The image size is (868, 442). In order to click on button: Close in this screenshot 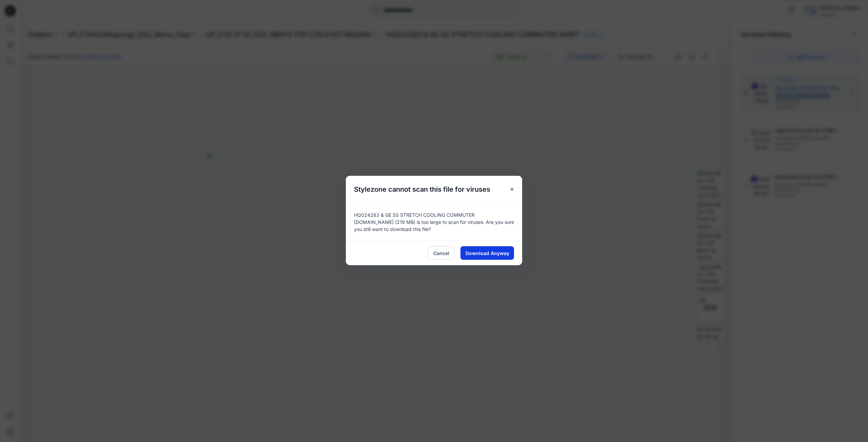, I will do `click(512, 189)`.